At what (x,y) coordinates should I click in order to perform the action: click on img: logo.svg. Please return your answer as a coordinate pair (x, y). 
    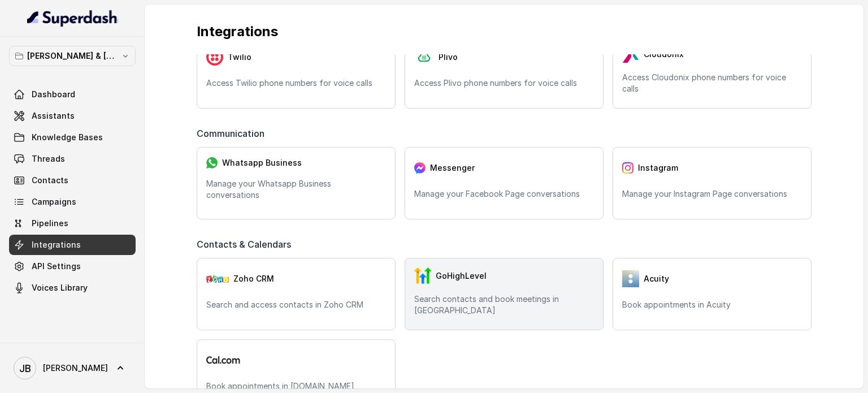
    Looking at the image, I should click on (223, 360).